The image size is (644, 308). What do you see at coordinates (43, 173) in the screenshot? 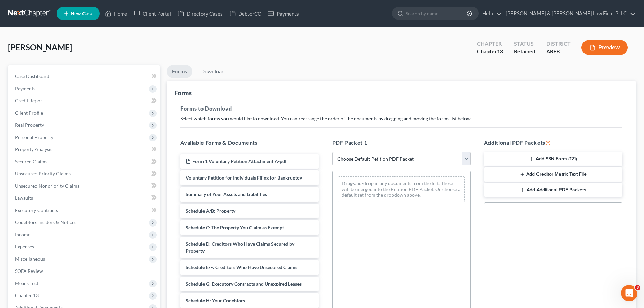
I see `span: Unsecured Priority Claims` at bounding box center [43, 173].